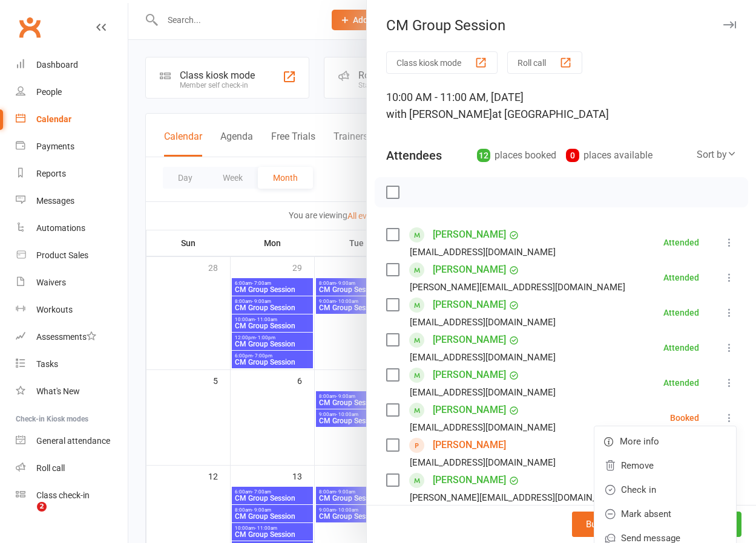 This screenshot has height=543, width=756. What do you see at coordinates (73, 441) in the screenshot?
I see `div: General attendance` at bounding box center [73, 441].